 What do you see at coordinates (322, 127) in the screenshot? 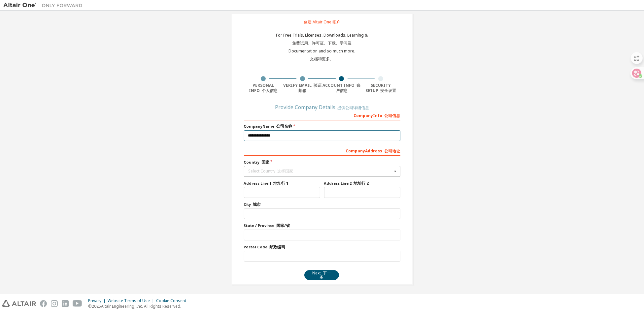
I see `label: Company Name` at bounding box center [322, 127].